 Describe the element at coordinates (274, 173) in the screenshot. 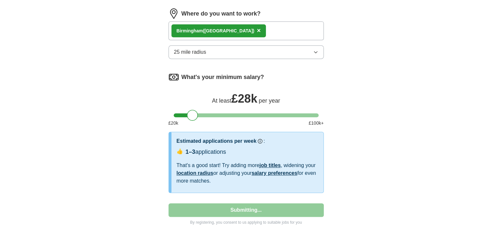

I see `a: salary preferences` at that location.